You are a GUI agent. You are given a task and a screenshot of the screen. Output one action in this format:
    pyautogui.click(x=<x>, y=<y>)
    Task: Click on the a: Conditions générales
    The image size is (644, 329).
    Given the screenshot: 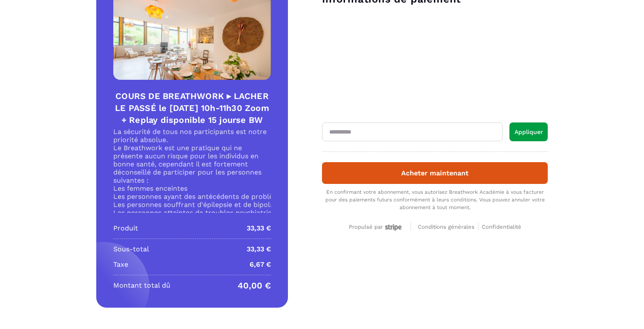 What is the action you would take?
    pyautogui.click(x=448, y=226)
    